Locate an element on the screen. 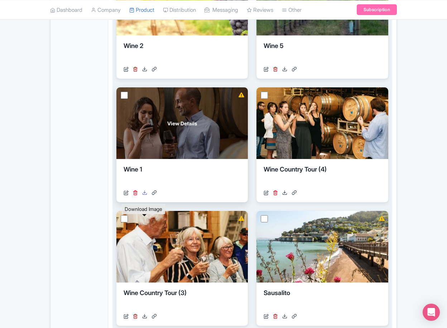 This screenshot has height=328, width=447. div: Wine Country Tour (3) is located at coordinates (182, 299).